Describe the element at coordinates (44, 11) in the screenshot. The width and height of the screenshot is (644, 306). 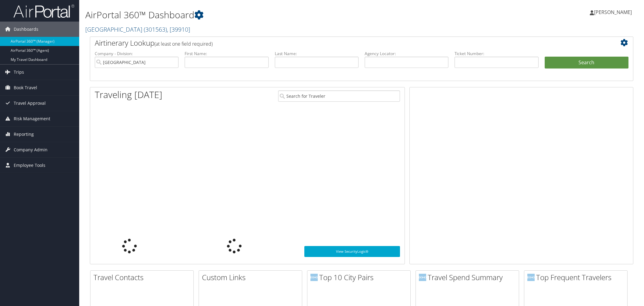
I see `img: airportal-logo.png` at that location.